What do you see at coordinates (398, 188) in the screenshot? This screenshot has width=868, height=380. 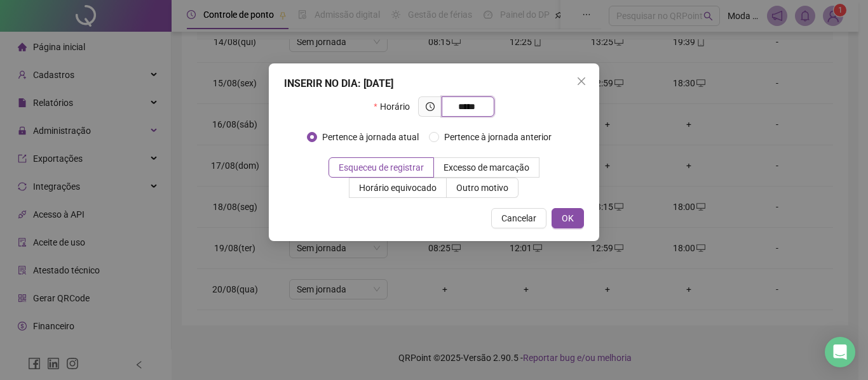 I see `span: Horário equivocado` at bounding box center [398, 188].